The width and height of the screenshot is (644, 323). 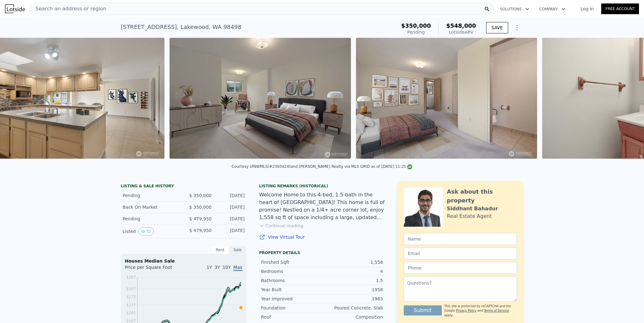 I want to click on div: Composition, so click(x=352, y=317).